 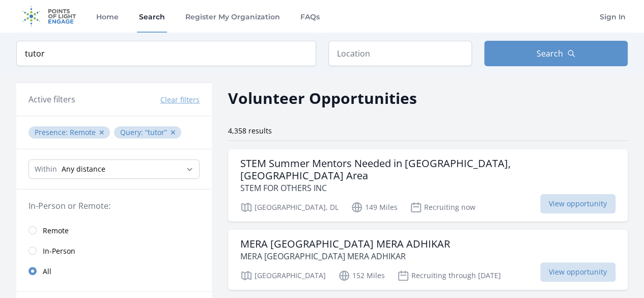 What do you see at coordinates (428, 188) in the screenshot?
I see `p: STEM FOR OTHERS INC` at bounding box center [428, 188].